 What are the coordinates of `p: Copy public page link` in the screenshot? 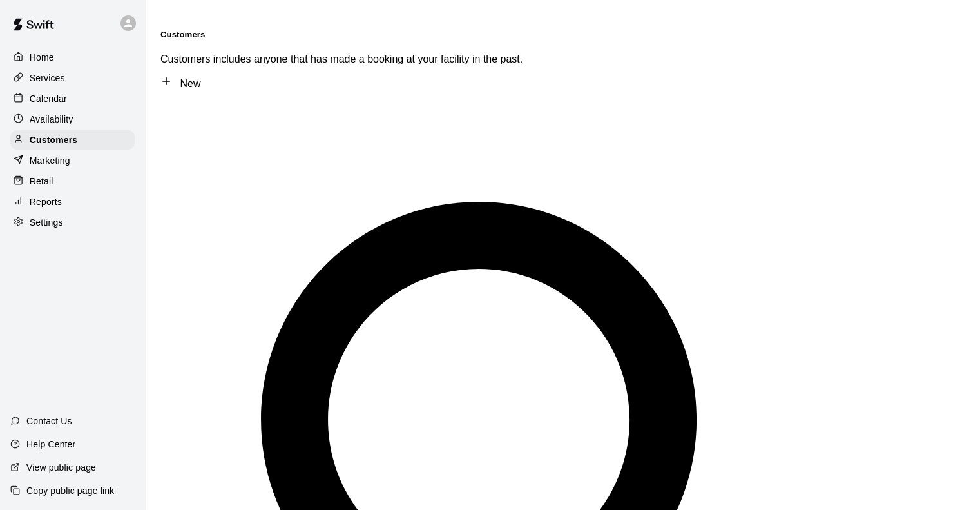 It's located at (70, 491).